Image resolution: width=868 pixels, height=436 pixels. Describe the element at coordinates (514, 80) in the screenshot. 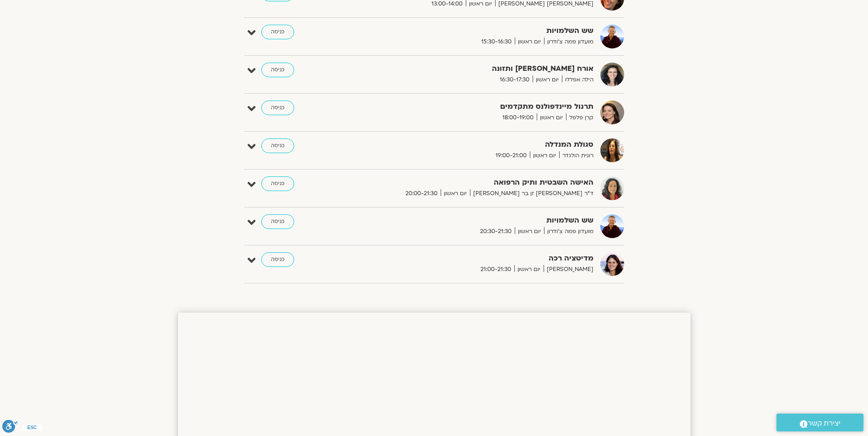

I see `span: 16:30-17:30` at that location.